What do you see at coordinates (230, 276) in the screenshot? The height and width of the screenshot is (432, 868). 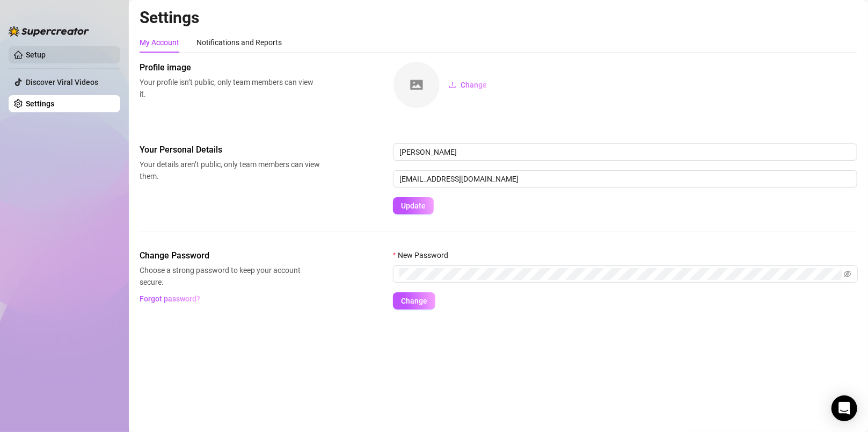 I see `span: Choose a strong password to keep your account secure.` at bounding box center [230, 276].